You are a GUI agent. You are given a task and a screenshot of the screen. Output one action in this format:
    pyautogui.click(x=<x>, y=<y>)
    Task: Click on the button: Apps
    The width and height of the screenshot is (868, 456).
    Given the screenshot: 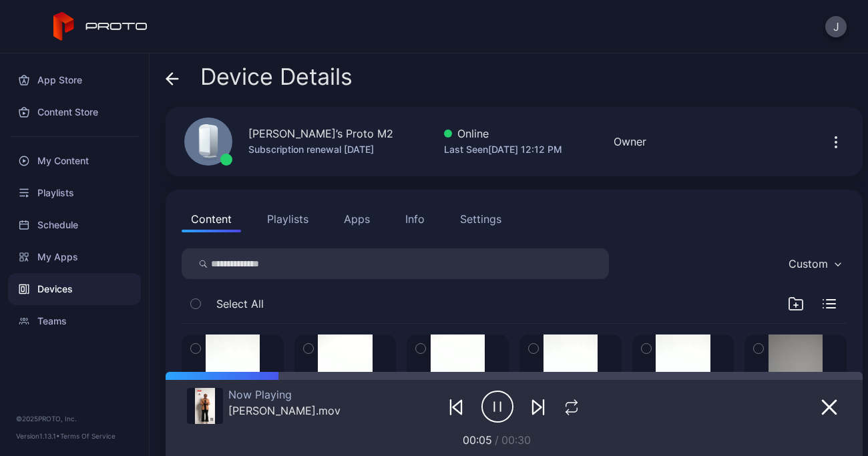 What is the action you would take?
    pyautogui.click(x=357, y=219)
    